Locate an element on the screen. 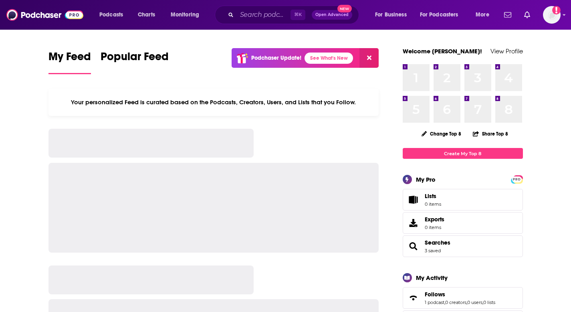 The image size is (571, 312). span: ⌘ K is located at coordinates (298, 15).